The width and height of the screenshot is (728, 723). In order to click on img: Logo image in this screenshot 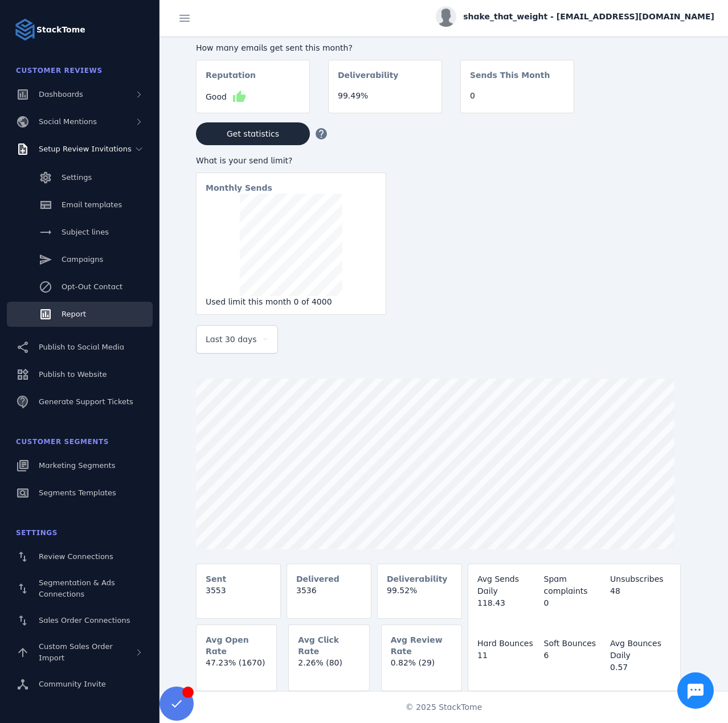, I will do `click(25, 30)`.